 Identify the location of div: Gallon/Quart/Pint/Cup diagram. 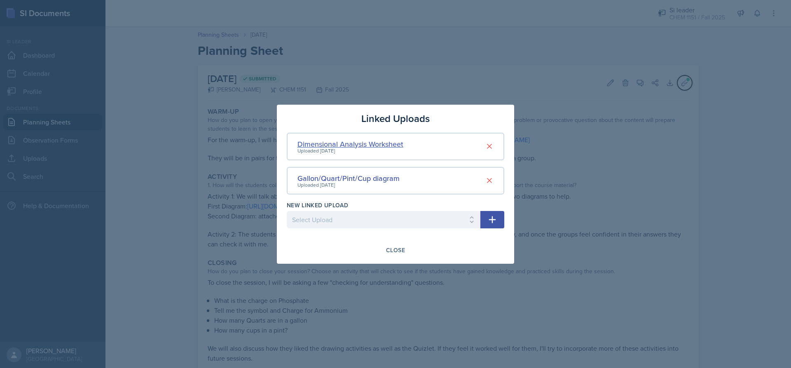
(348, 178).